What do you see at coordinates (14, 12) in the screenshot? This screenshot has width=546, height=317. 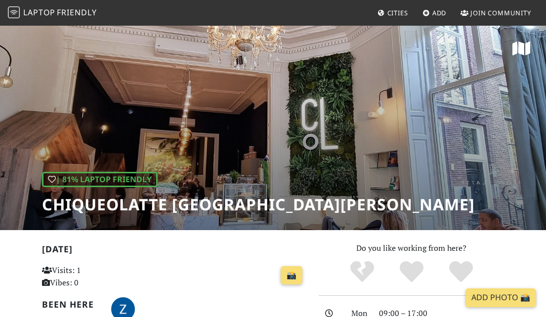 I see `img: LaptopFriendly` at bounding box center [14, 12].